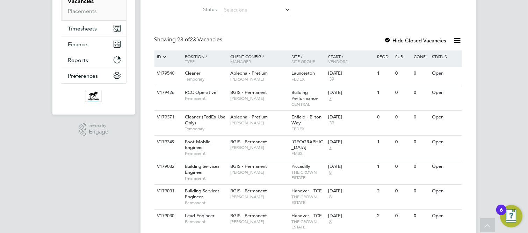  What do you see at coordinates (168, 92) in the screenshot?
I see `div: V179426` at bounding box center [168, 92].